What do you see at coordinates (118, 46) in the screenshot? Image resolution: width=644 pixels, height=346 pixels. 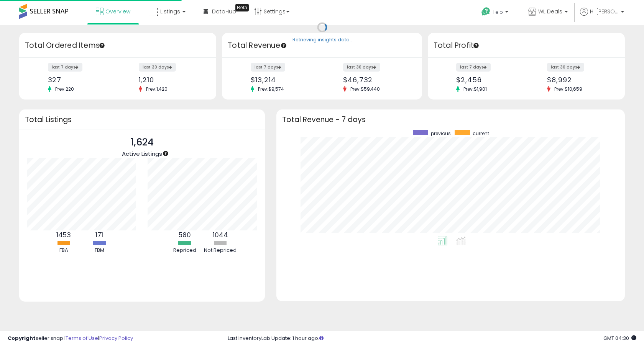 I see `h3: Total Ordered Items` at bounding box center [118, 46].